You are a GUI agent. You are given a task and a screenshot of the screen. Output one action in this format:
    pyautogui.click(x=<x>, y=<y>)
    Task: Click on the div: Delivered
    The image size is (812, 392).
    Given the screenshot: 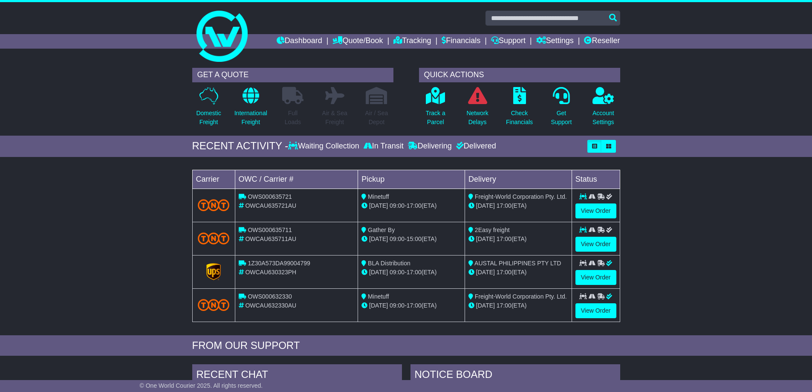 What is the action you would take?
    pyautogui.click(x=475, y=146)
    